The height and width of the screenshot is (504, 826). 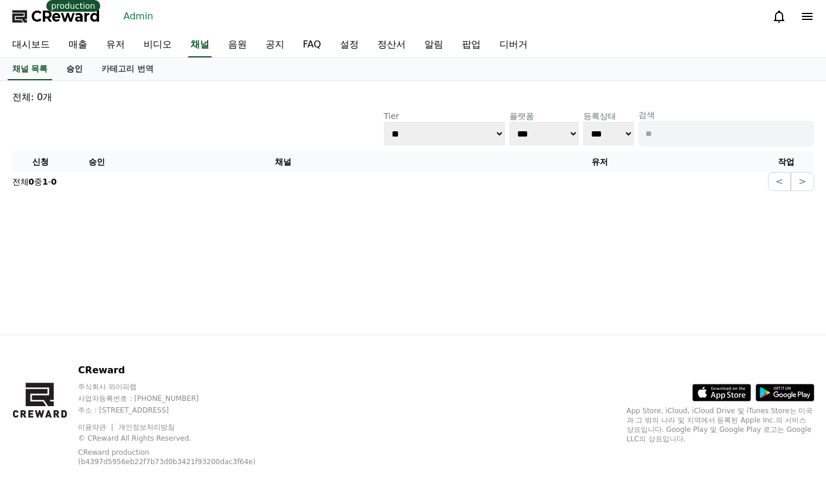 What do you see at coordinates (34, 181) in the screenshot?
I see `p: 전체 중 -` at bounding box center [34, 181].